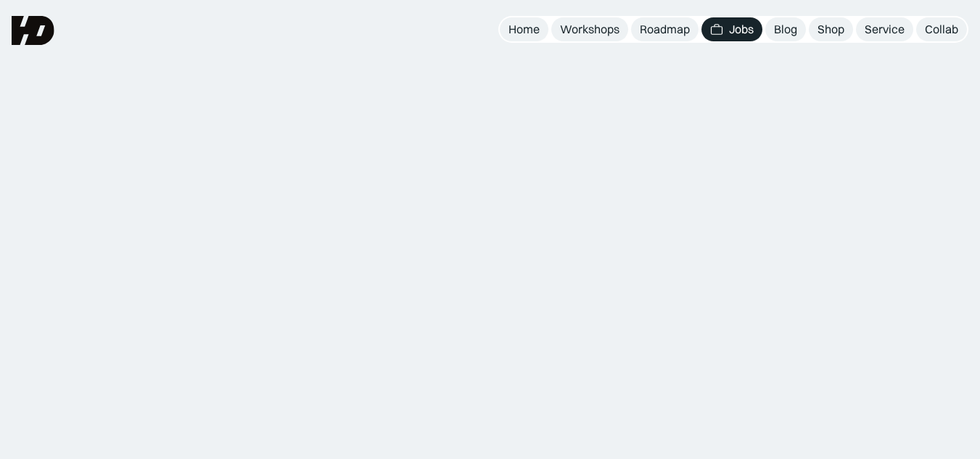 Image resolution: width=980 pixels, height=459 pixels. Describe the element at coordinates (262, 429) in the screenshot. I see `div: Featured` at that location.